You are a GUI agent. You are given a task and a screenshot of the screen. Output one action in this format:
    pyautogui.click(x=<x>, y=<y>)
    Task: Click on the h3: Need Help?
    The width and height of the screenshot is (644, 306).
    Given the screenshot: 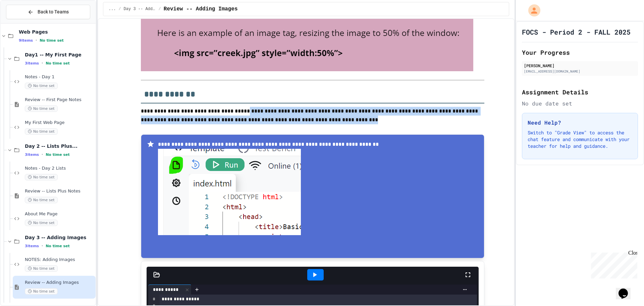 What is the action you would take?
    pyautogui.click(x=580, y=123)
    